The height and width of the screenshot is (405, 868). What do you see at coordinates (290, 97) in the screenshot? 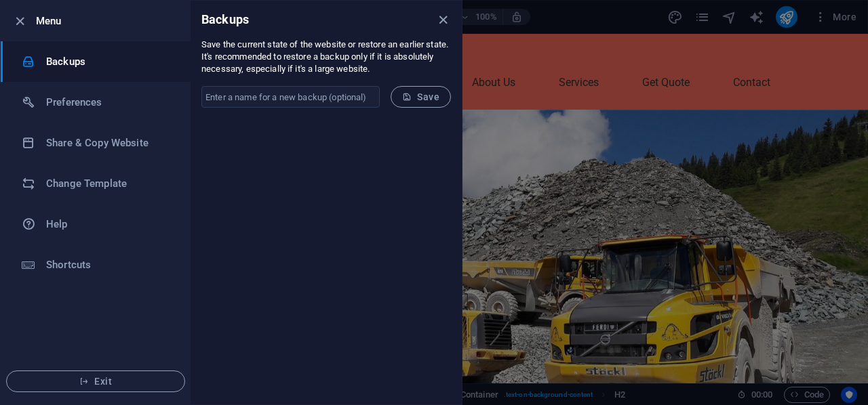
I see `input: Enter a name for a new backup (optional)` at bounding box center [290, 97].